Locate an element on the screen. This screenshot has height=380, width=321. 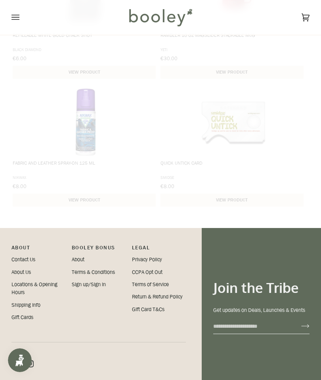
a: Privacy Policy is located at coordinates (147, 259).